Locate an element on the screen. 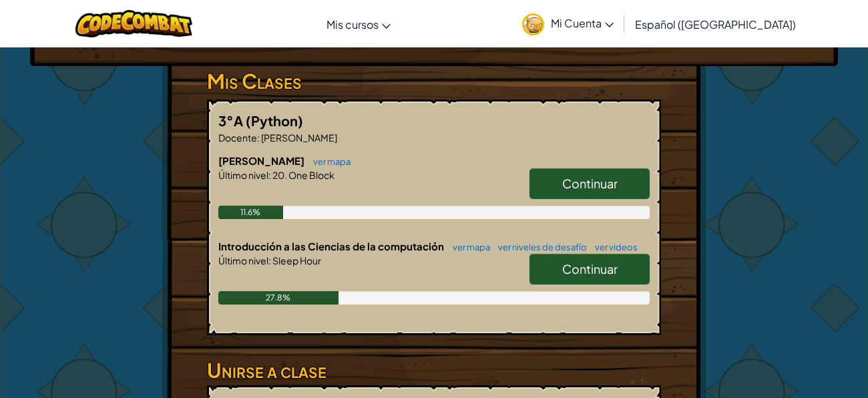 The height and width of the screenshot is (398, 868). span: Introducción a las Ciencias de la computación is located at coordinates (332, 245).